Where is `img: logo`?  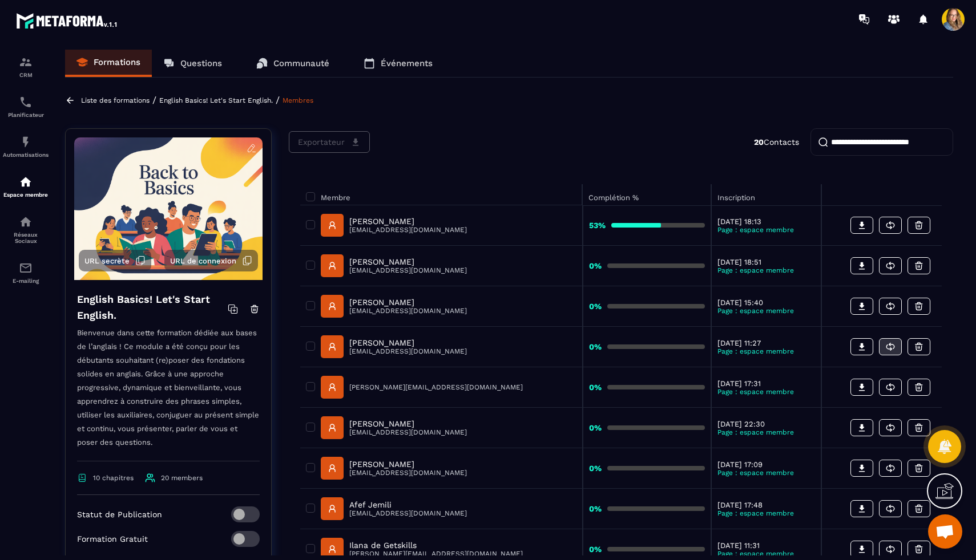
img: logo is located at coordinates (68, 20).